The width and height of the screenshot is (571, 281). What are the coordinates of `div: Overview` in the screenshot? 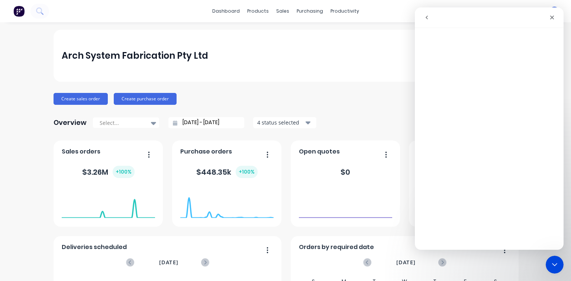 It's located at (70, 123).